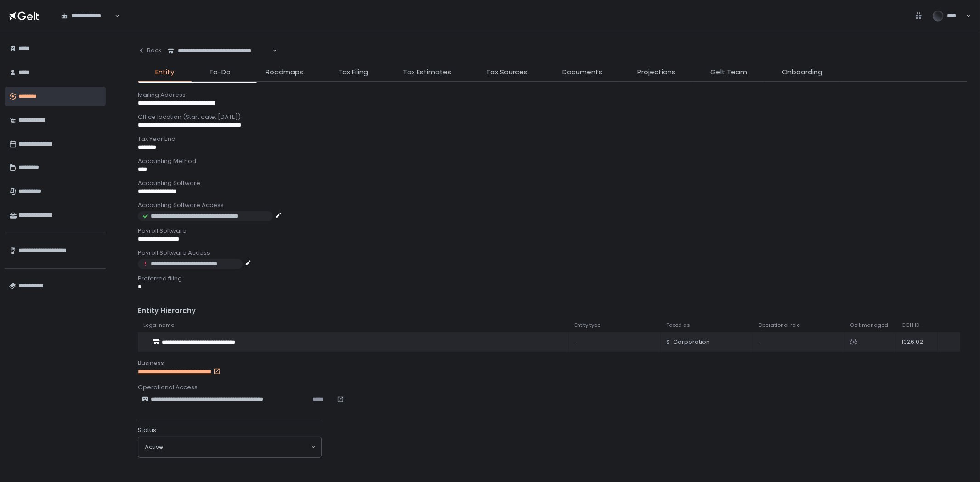  I want to click on div: Payroll Software Access, so click(552, 253).